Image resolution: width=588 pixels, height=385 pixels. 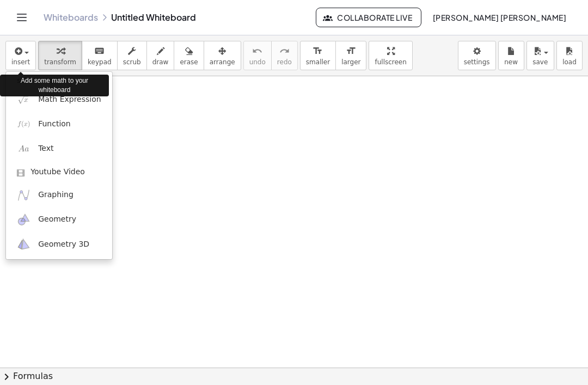 What do you see at coordinates (59, 149) in the screenshot?
I see `a: Text` at bounding box center [59, 149].